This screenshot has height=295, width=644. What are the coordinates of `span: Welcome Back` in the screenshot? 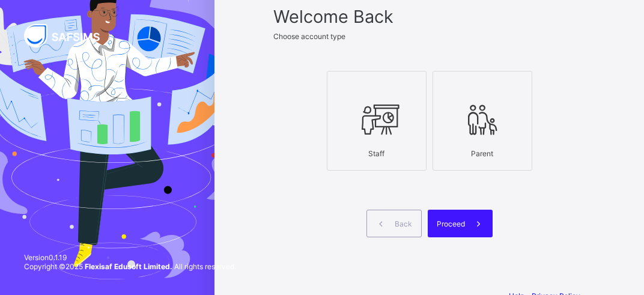 It's located at (429, 16).